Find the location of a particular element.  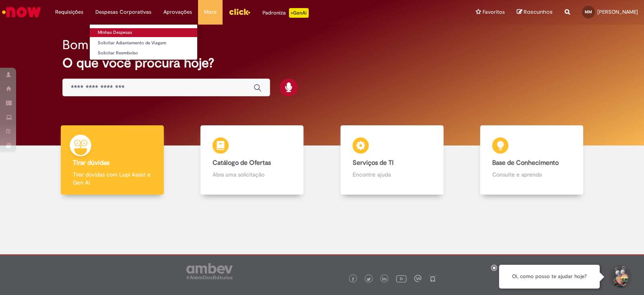

img: logo_footer_twitter.png is located at coordinates (369, 279).